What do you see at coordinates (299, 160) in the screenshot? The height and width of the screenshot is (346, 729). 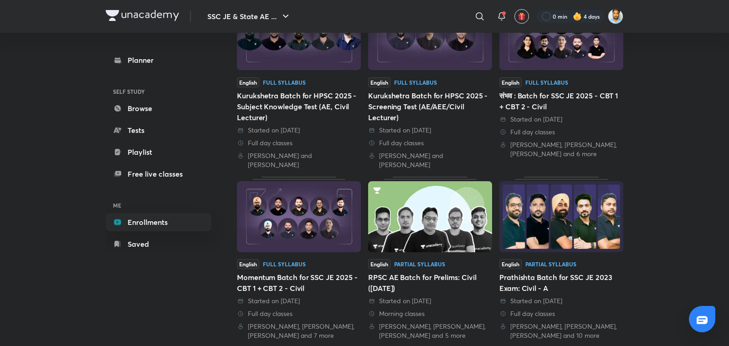 I see `div: Shailesh Vaidya and Paran Raj Bhatia` at bounding box center [299, 160].